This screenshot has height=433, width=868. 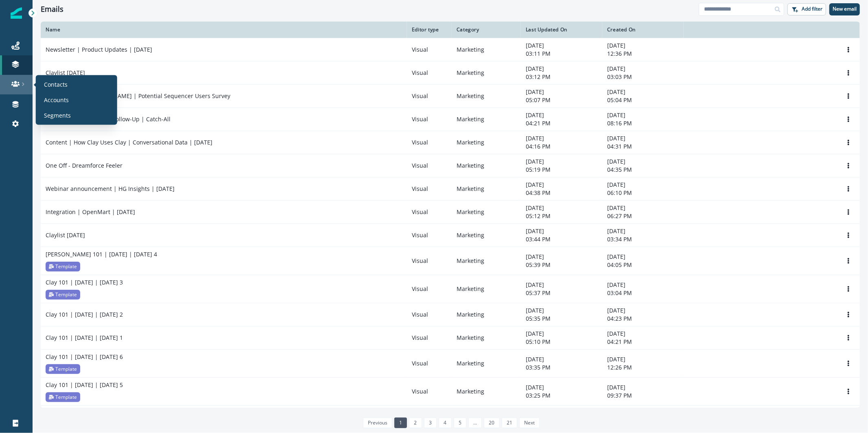 I want to click on p: 05:39 PM, so click(x=562, y=265).